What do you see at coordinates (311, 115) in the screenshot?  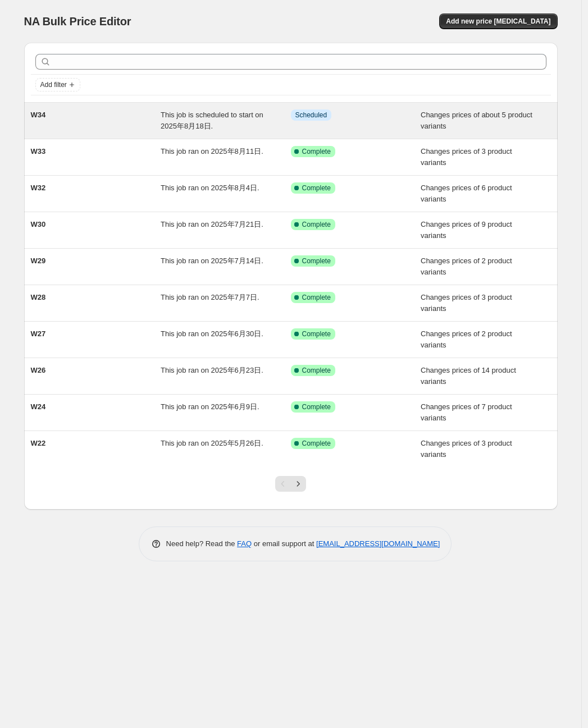 I see `span: Scheduled` at bounding box center [311, 115].